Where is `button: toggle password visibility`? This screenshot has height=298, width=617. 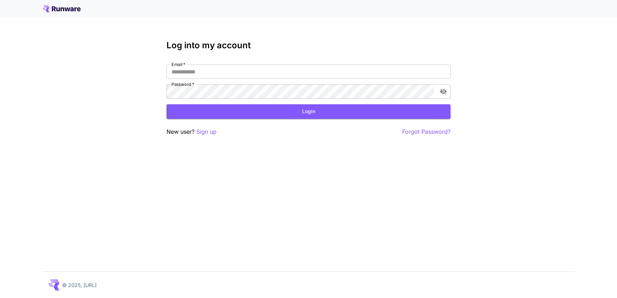 button: toggle password visibility is located at coordinates (444, 92).